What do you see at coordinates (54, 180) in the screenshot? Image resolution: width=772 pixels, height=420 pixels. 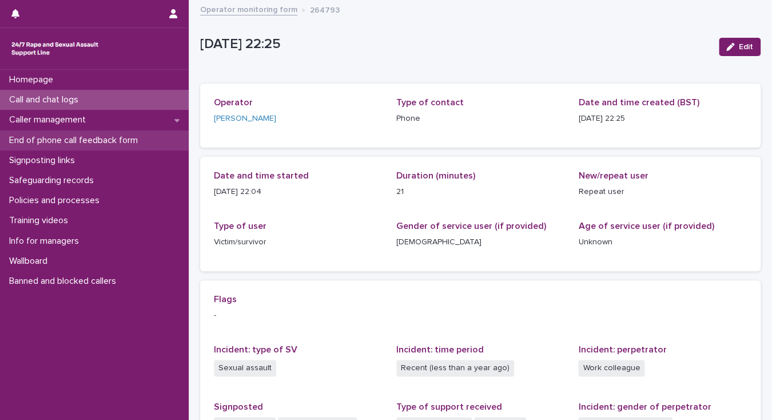 I see `p: Safeguarding records` at bounding box center [54, 180].